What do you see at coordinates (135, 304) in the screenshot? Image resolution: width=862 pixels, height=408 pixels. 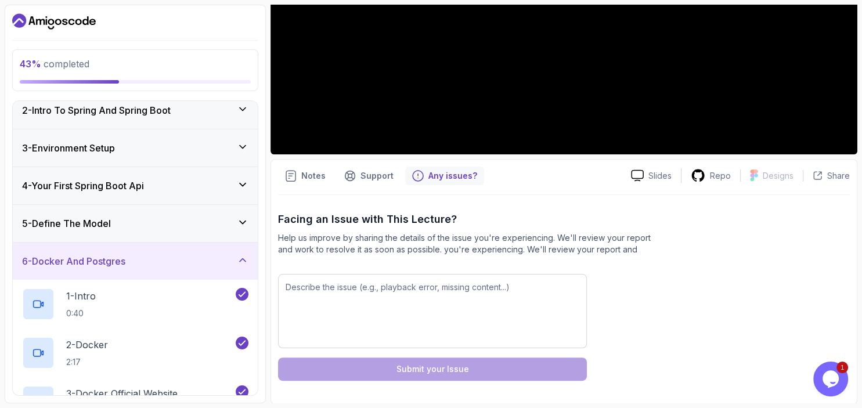 I see `button: 1-Intro0:40` at bounding box center [135, 304].